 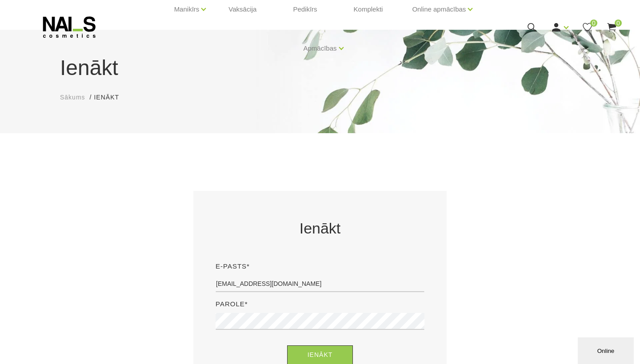 What do you see at coordinates (320, 284) in the screenshot?
I see `input: E-pasts` at bounding box center [320, 284].